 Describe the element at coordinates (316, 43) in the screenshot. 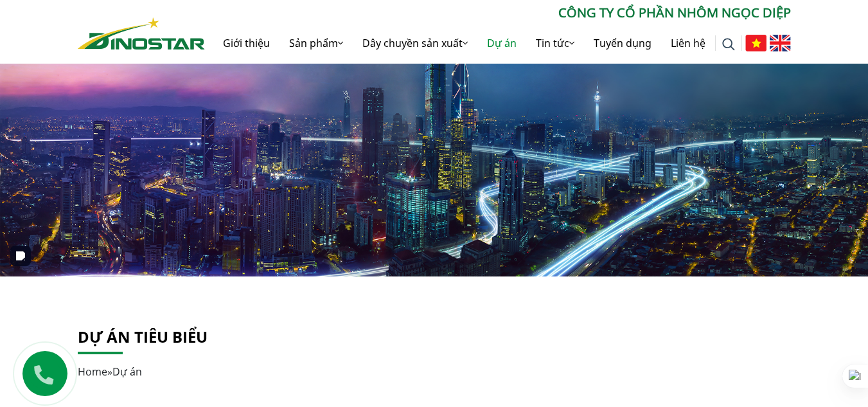

I see `a: Sản phẩm` at that location.